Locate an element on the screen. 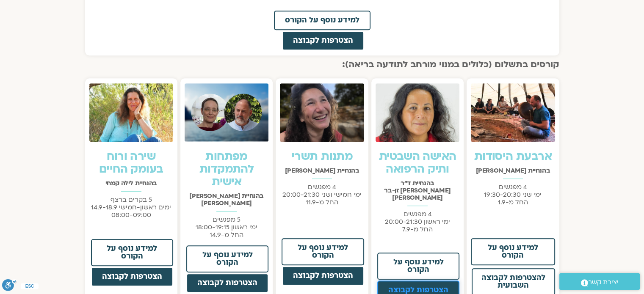 This screenshot has height=294, width=644. h2: בהנחיית לילה קמחי is located at coordinates (131, 184).